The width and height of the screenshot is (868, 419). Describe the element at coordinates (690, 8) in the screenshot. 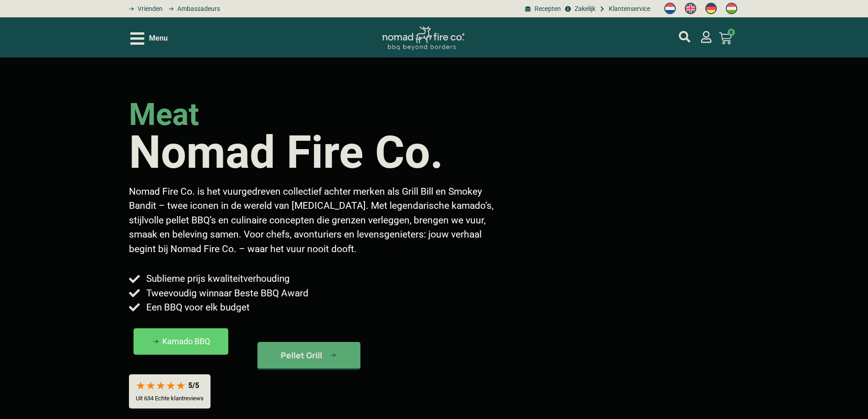

I see `img: Engels` at that location.